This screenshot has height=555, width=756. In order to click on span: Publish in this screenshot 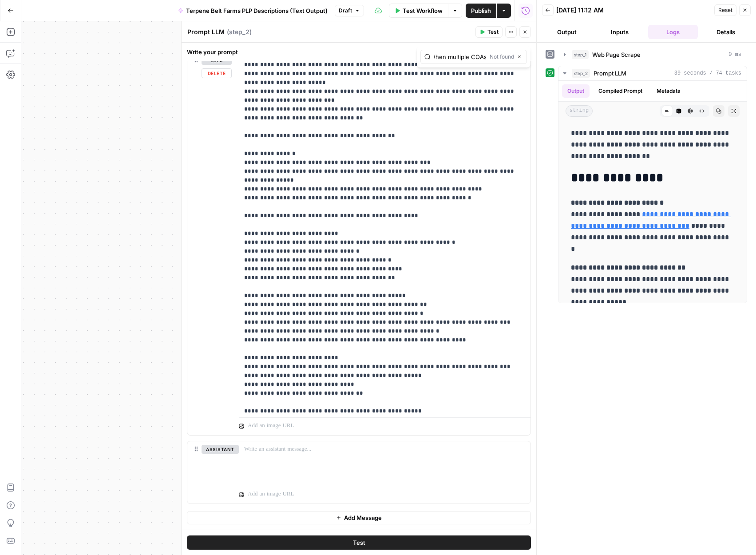, I will do `click(481, 11)`.